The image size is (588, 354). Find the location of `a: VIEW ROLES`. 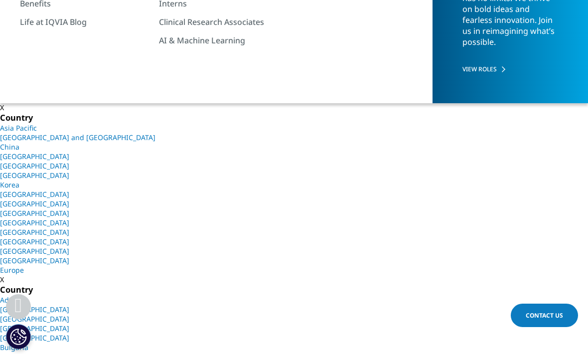

a: VIEW ROLES is located at coordinates (511, 69).